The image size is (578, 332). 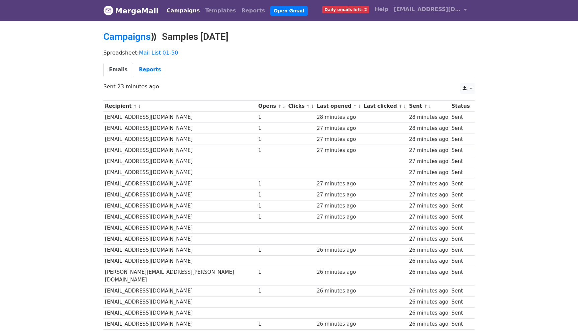 What do you see at coordinates (271, 106) in the screenshot?
I see `th: Opens` at bounding box center [271, 106].